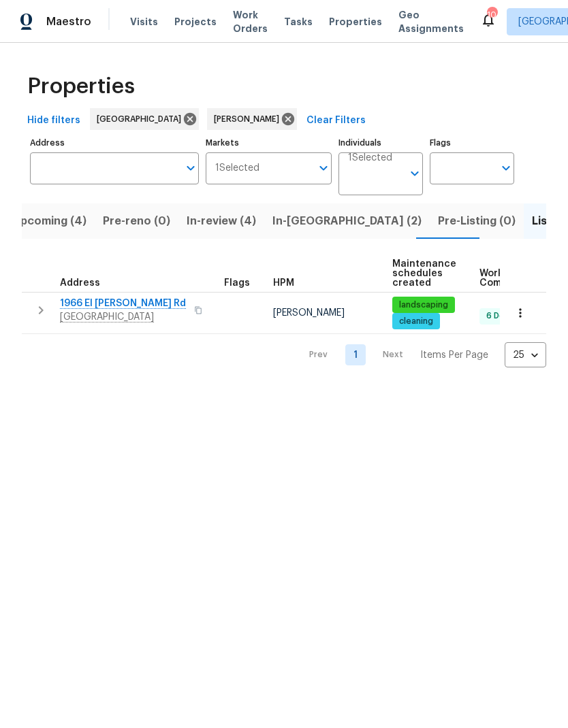  I want to click on span: Upcoming (4), so click(49, 221).